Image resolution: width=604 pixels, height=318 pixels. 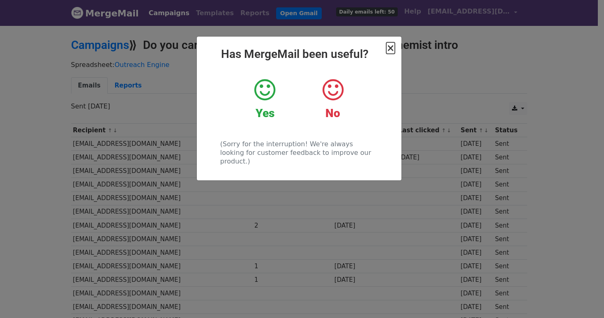 I want to click on div: Chat Widget, so click(x=584, y=298).